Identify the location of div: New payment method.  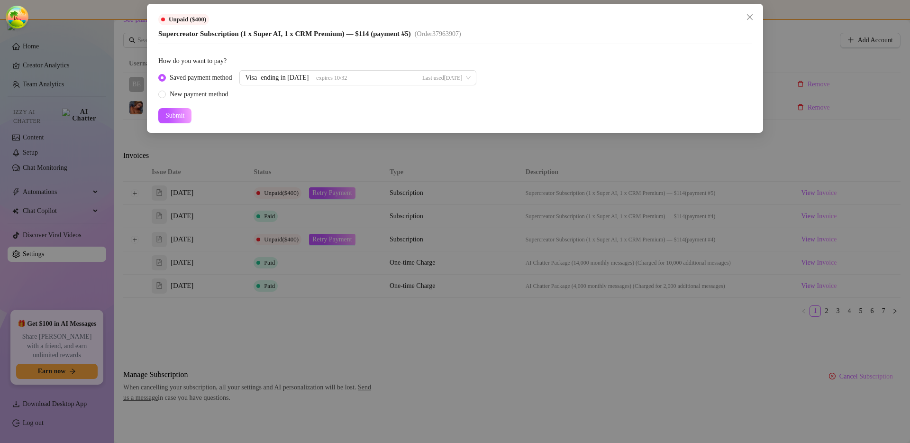
(199, 94).